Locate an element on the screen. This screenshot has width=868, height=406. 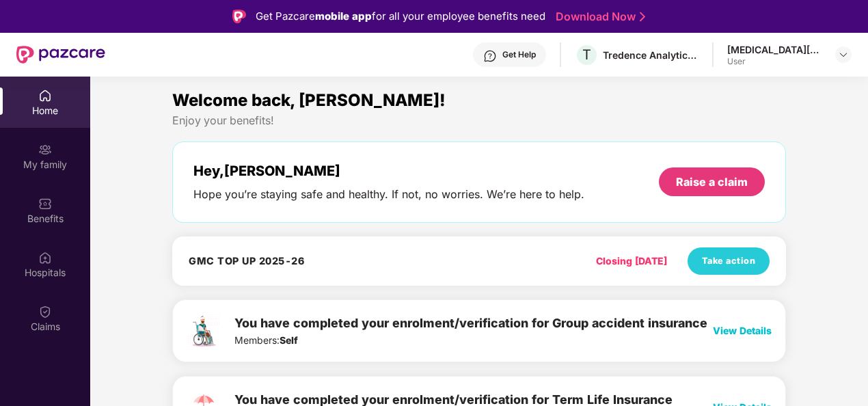
img: svg+xml;base64,PHN2ZyBpZD0iQ2xhaW0iIHhtbG5zPSJodHRwOi8vd3d3LnczLm9yZy8yMDAwL3N2ZyIgd2lkdGg9IjIwIi... is located at coordinates (45, 312).